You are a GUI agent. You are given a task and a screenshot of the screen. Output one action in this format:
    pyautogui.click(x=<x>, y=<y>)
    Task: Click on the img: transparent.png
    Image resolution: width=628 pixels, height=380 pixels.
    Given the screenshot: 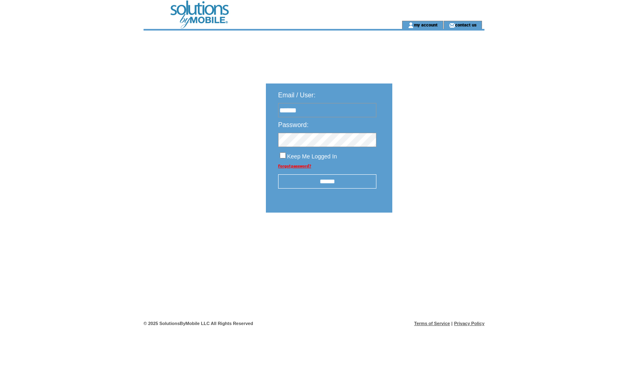 What is the action you would take?
    pyautogui.click(x=436, y=238)
    